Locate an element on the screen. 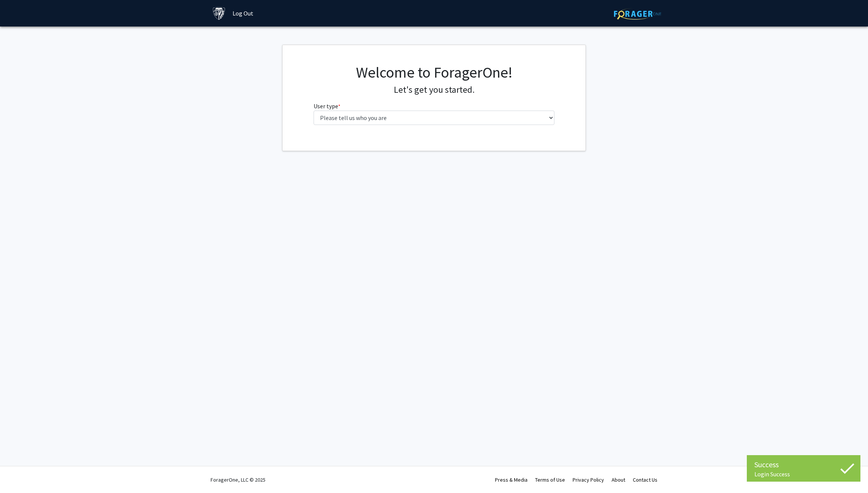 This screenshot has width=868, height=493. a: Terms of Use is located at coordinates (550, 480).